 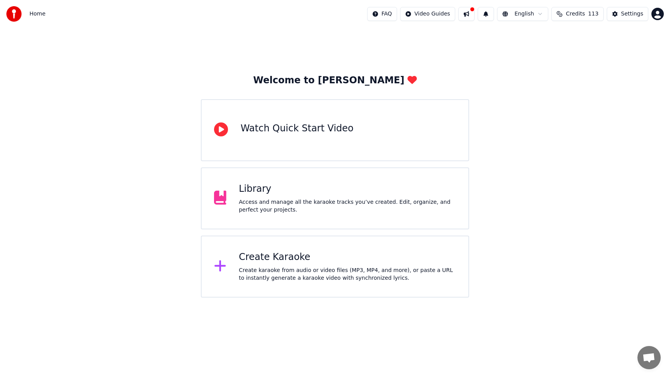 I want to click on div: Open chat, so click(x=649, y=358).